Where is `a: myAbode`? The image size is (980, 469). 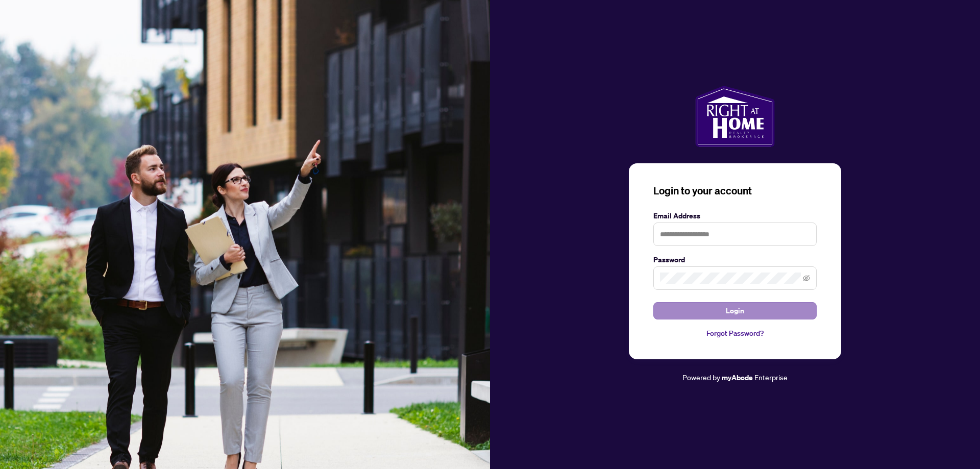 a: myAbode is located at coordinates (737, 378).